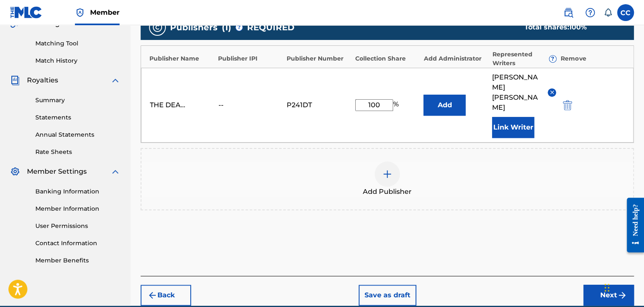 This screenshot has width=644, height=307. I want to click on img: 7ee5dd4eb1f8a8e3ef2f.svg, so click(152, 296).